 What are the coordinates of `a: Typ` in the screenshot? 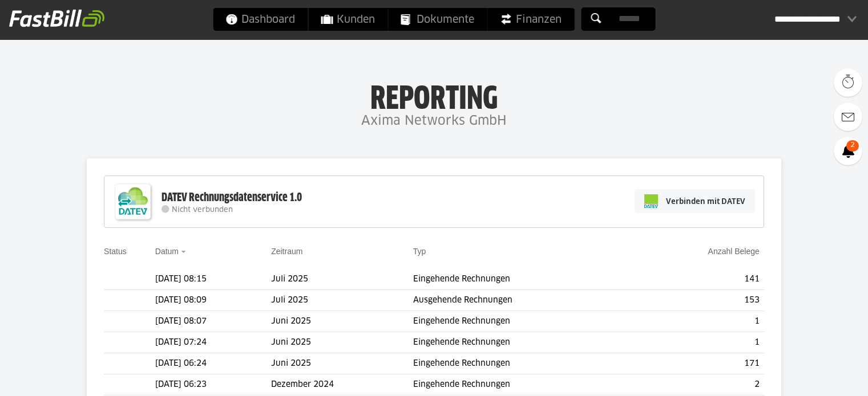 It's located at (419, 251).